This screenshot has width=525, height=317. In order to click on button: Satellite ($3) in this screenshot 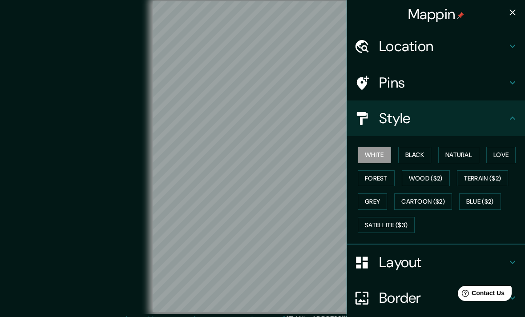, I will do `click(386, 225)`.